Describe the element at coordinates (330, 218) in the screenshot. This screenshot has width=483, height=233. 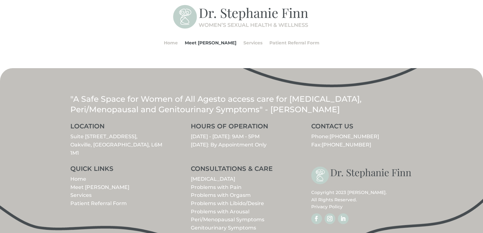
I see `a: Follow on Instagram` at that location.